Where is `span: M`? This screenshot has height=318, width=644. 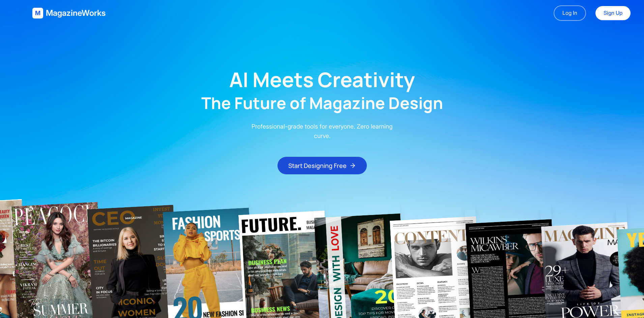
span: M is located at coordinates (38, 13).